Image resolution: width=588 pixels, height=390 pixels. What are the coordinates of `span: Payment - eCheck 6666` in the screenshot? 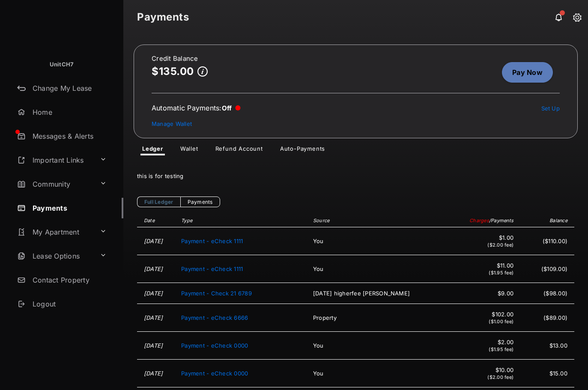 It's located at (215, 318).